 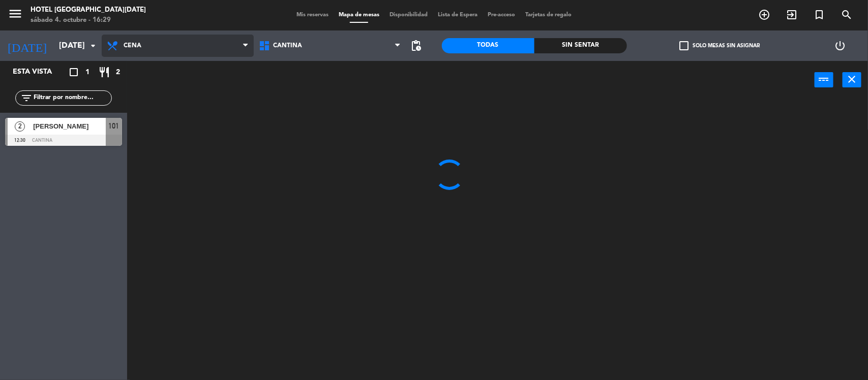 I want to click on span: Lista de Espera, so click(x=458, y=15).